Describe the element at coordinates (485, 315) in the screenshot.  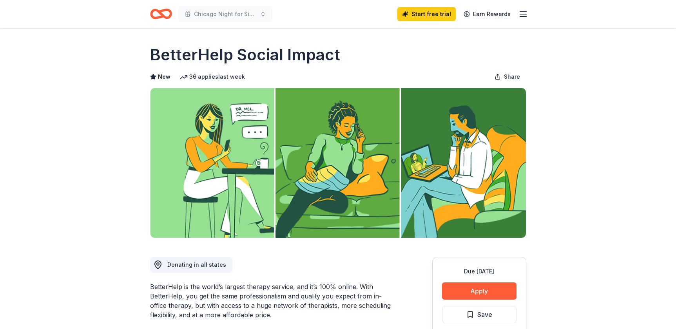
I see `span: Save` at that location.